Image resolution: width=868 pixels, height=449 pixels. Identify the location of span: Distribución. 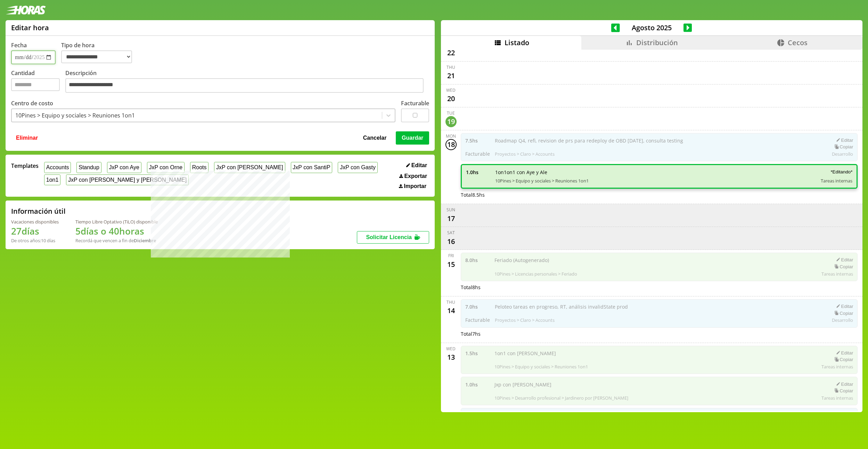
(657, 42).